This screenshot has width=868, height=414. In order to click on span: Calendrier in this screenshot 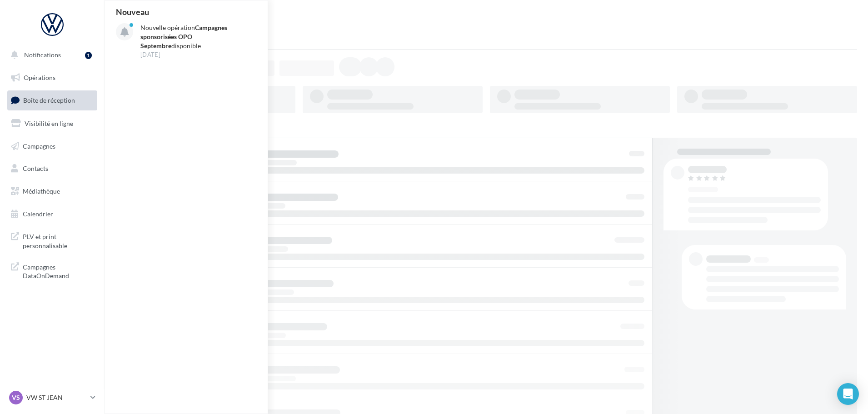, I will do `click(38, 214)`.